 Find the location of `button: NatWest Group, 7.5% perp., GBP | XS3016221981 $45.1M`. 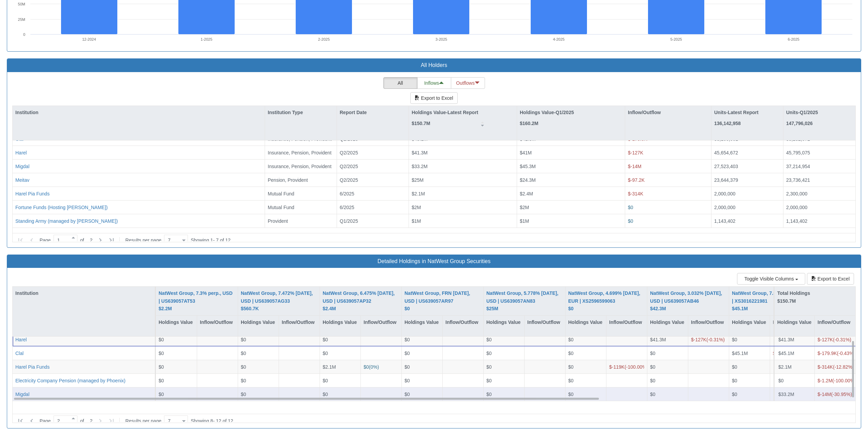

button: NatWest Group, 7.5% perp., GBP | XS3016221981 $45.1M is located at coordinates (770, 301).